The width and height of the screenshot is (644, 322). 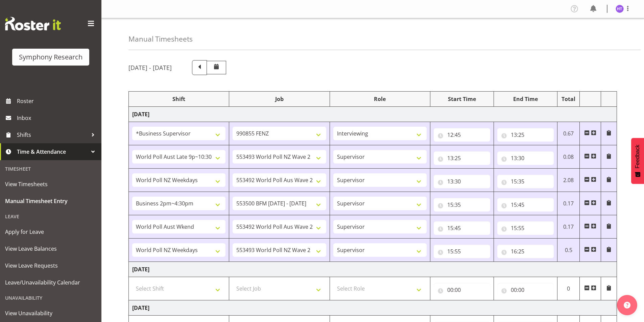 What do you see at coordinates (51, 232) in the screenshot?
I see `a: Apply for Leave` at bounding box center [51, 232].